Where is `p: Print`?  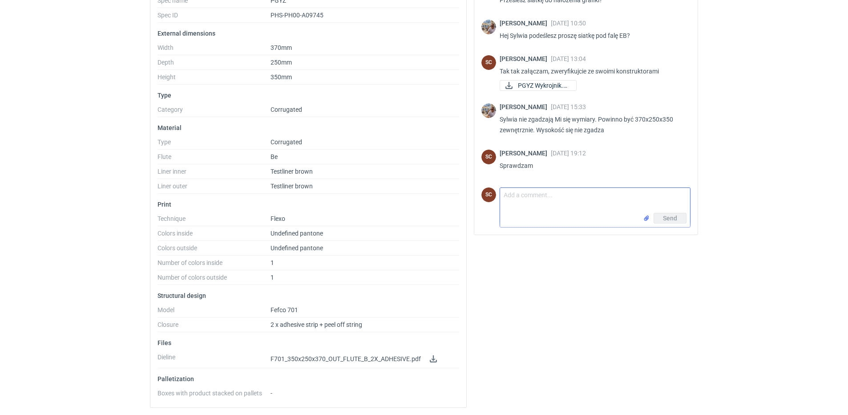
p: Print is located at coordinates (308, 204).